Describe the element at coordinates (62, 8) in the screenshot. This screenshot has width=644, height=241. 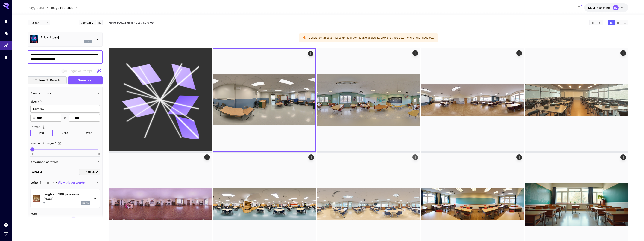
I see `span: Image Inference` at that location.